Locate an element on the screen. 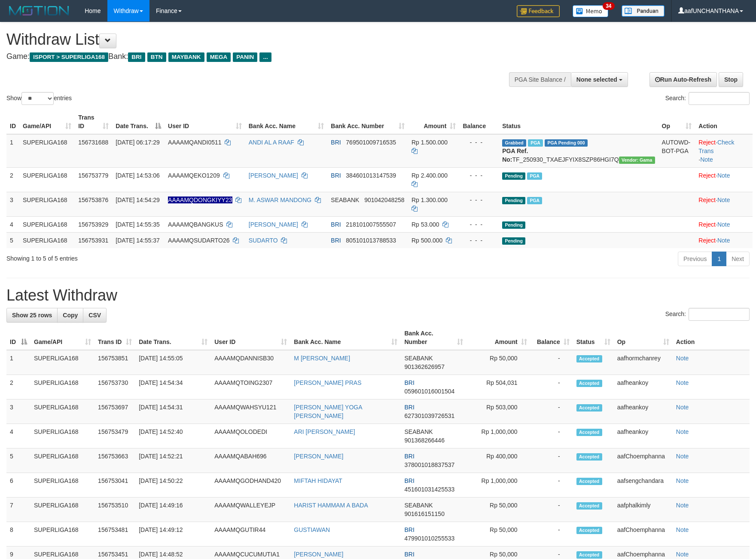  td: Rp 400,000 is located at coordinates (498, 461).